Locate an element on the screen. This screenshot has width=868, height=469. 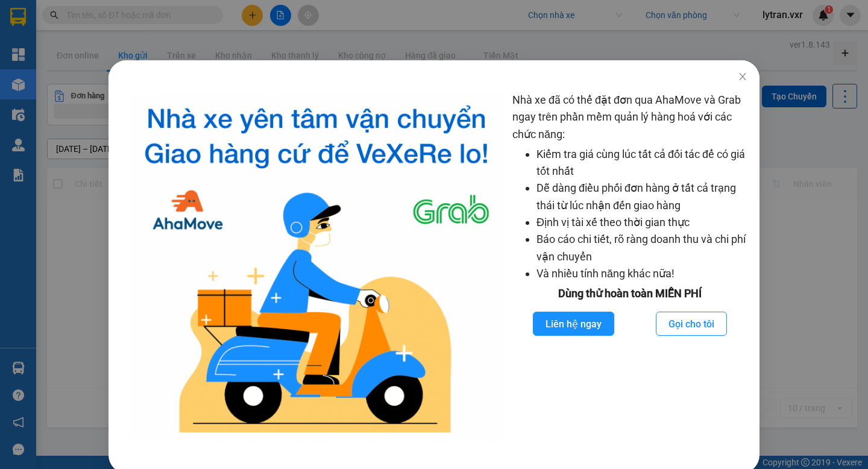
span: Gọi cho tôi is located at coordinates (691, 323).